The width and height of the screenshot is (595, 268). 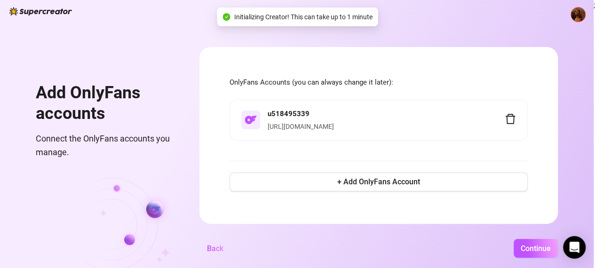 I want to click on button: + Add OnlyFans Account, so click(x=378, y=182).